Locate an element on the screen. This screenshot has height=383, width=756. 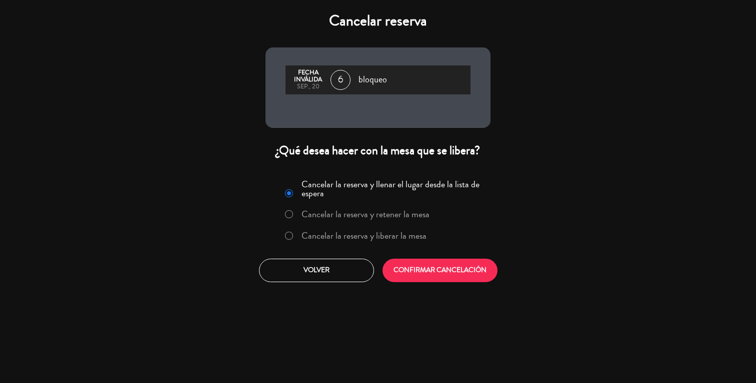
span: bloqueo is located at coordinates (372, 80).